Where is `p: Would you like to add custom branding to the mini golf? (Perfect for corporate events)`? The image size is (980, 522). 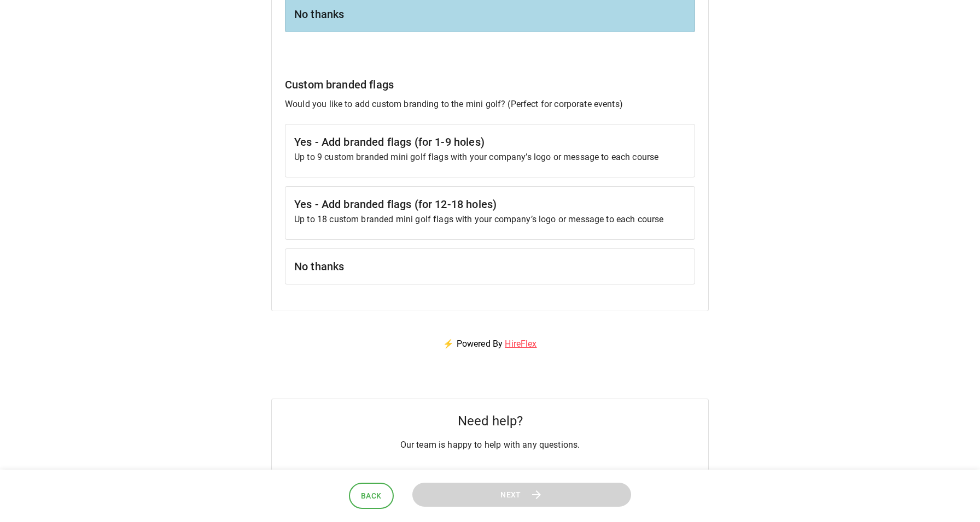 p: Would you like to add custom branding to the mini golf? (Perfect for corporate events) is located at coordinates (490, 104).